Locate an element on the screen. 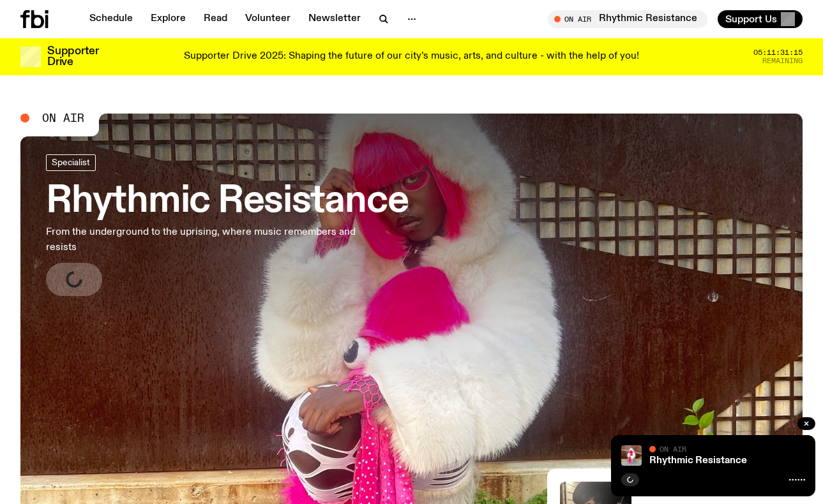 This screenshot has width=823, height=504. span: 05:11:31:15 is located at coordinates (777, 52).